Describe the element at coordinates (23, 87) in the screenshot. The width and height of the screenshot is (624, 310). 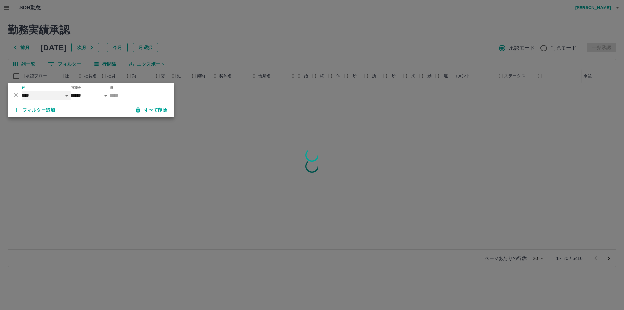
I see `label: 列` at that location.